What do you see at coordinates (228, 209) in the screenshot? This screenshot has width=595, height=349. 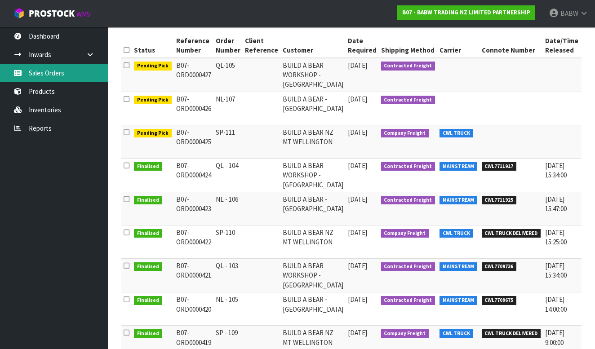 I see `td: NL - 106` at bounding box center [228, 209].